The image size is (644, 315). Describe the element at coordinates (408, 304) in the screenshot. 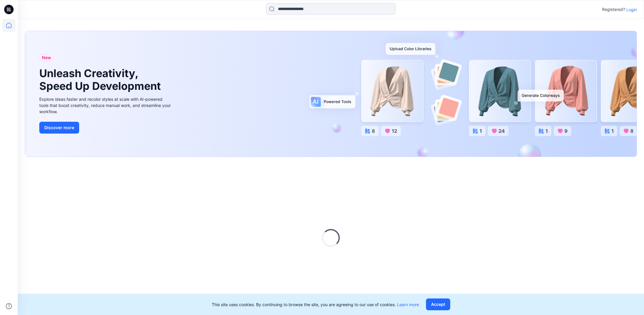

I see `a: Learn more` at that location.